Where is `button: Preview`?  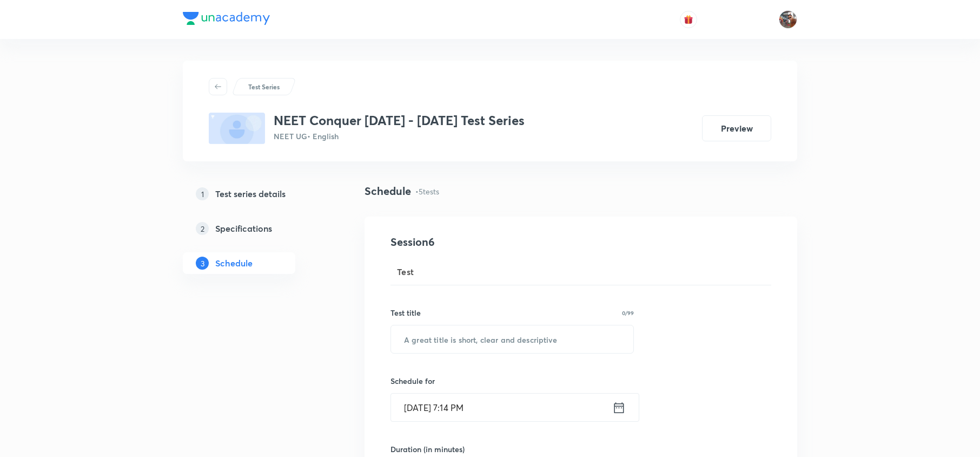
button: Preview is located at coordinates (736, 129).